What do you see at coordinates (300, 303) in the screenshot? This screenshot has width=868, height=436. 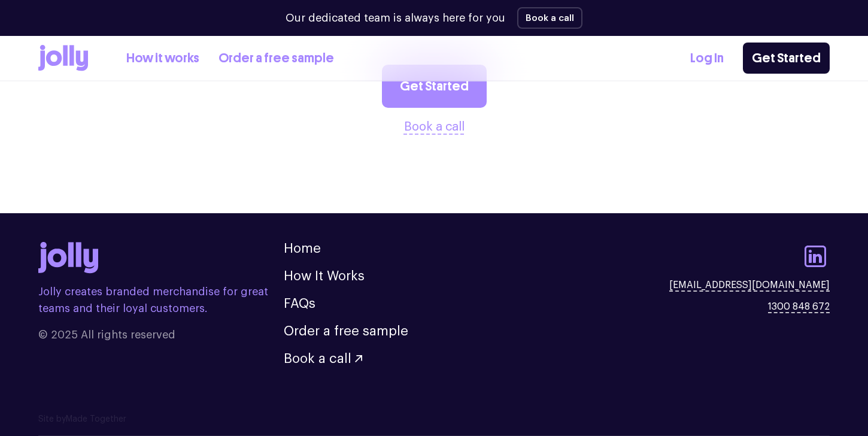 I see `a: FAQs` at bounding box center [300, 303].